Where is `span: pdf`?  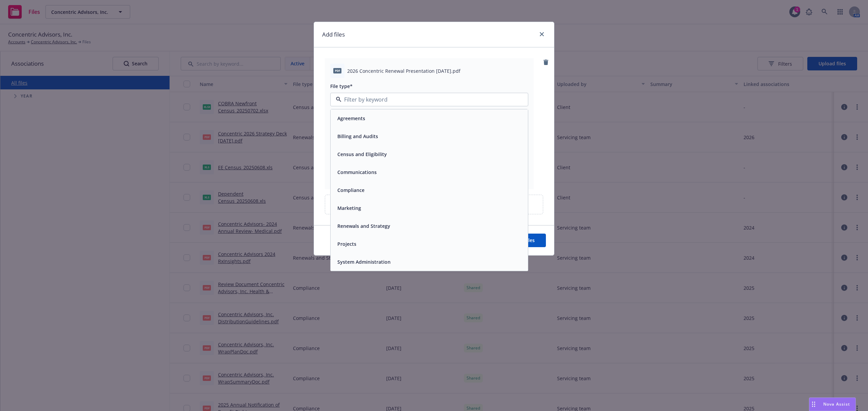
span: pdf is located at coordinates (337, 70).